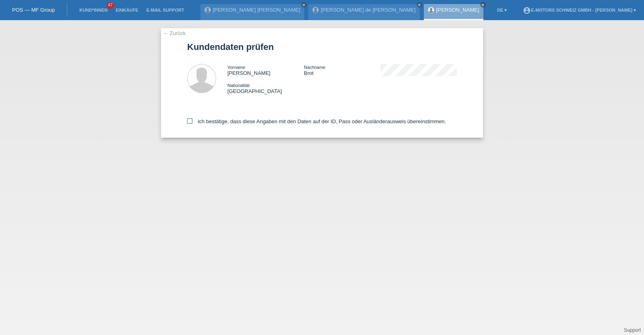 This screenshot has width=644, height=335. What do you see at coordinates (314, 67) in the screenshot?
I see `span: Nachname` at bounding box center [314, 67].